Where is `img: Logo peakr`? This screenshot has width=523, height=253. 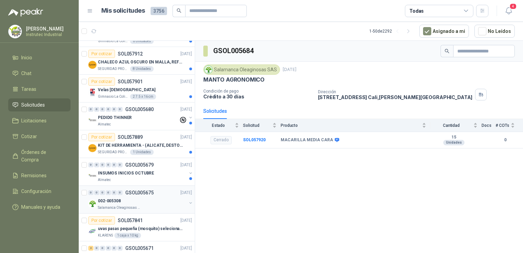 img: Logo peakr is located at coordinates (26, 12).